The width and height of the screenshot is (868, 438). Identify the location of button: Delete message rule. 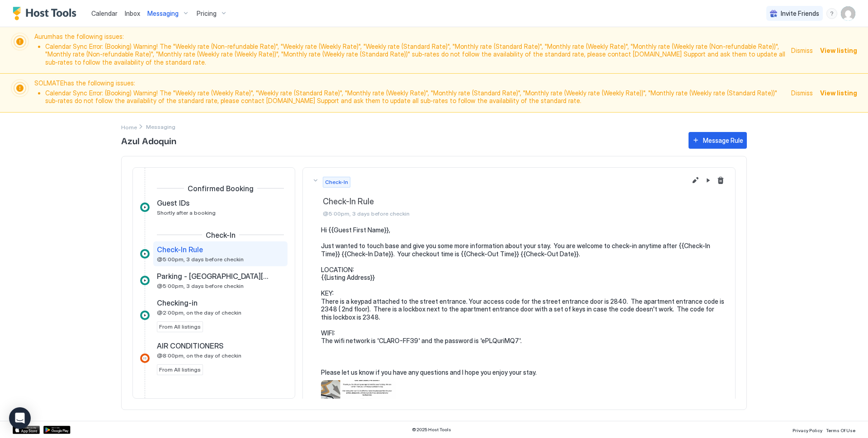
(720, 181).